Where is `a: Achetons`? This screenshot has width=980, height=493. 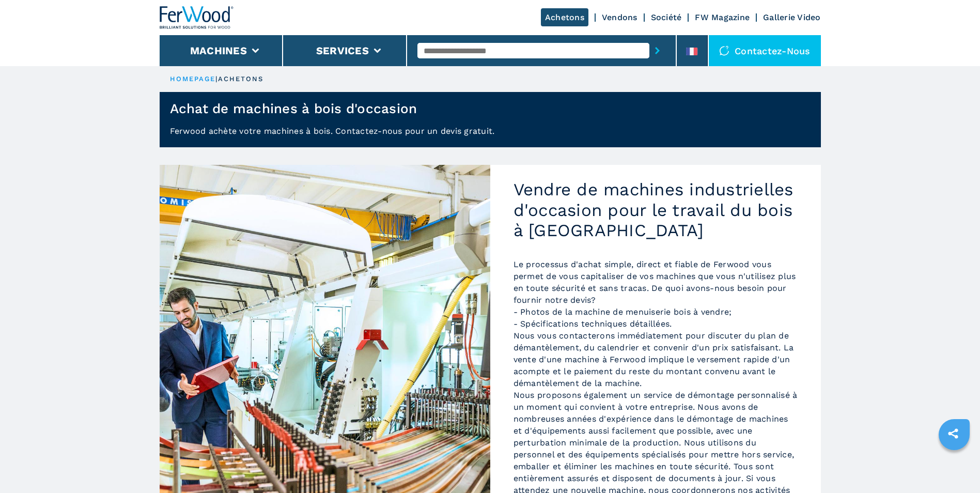 a: Achetons is located at coordinates (564, 17).